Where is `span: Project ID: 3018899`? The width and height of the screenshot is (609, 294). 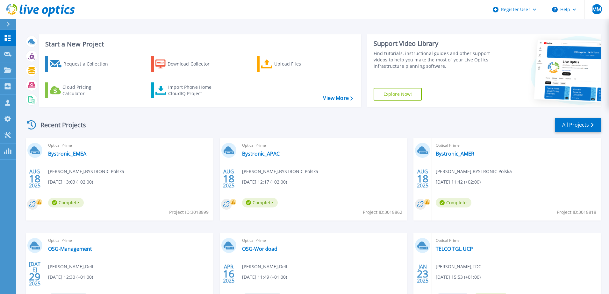
span: Project ID: 3018899 is located at coordinates (189, 212).